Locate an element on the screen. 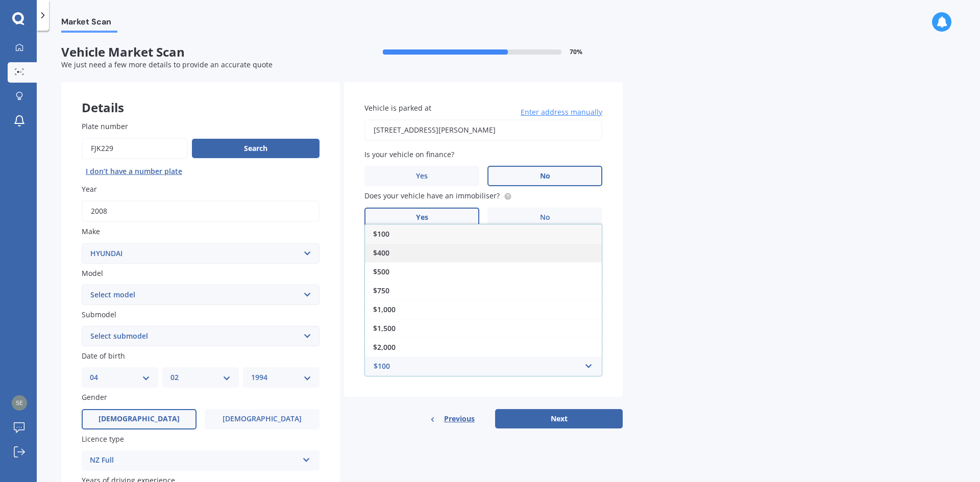 Image resolution: width=980 pixels, height=482 pixels. span: $2,000 is located at coordinates (385, 347).